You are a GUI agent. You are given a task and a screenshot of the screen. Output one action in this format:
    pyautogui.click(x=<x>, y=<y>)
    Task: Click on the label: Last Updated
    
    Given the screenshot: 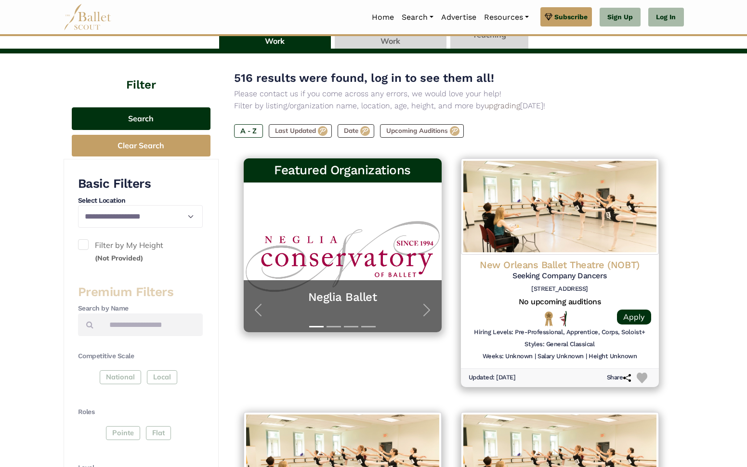 What is the action you would take?
    pyautogui.click(x=300, y=131)
    